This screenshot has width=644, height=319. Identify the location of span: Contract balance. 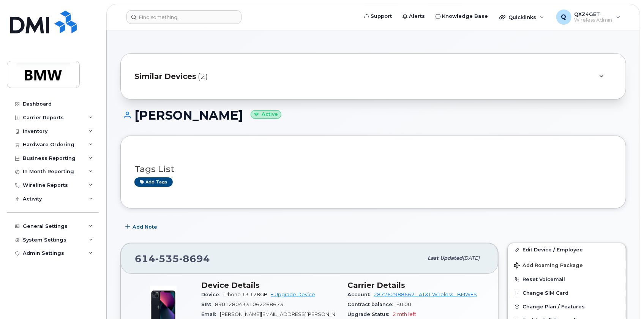
(372, 304).